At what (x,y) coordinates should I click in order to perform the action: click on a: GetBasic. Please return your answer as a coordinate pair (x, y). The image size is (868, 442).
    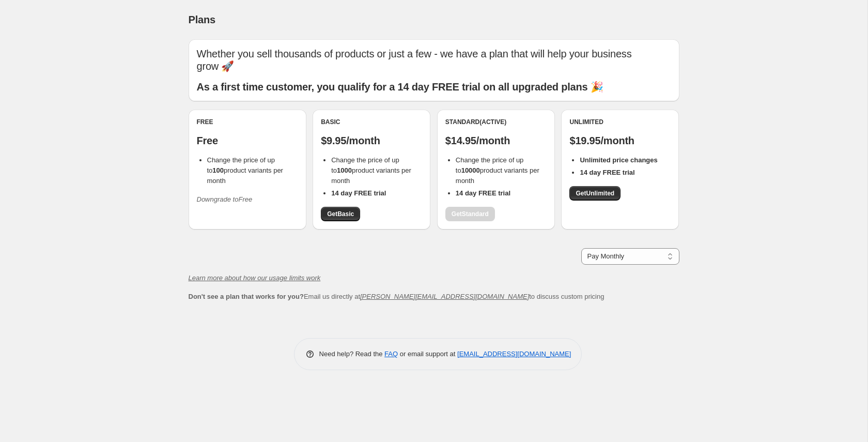
    Looking at the image, I should click on (341, 214).